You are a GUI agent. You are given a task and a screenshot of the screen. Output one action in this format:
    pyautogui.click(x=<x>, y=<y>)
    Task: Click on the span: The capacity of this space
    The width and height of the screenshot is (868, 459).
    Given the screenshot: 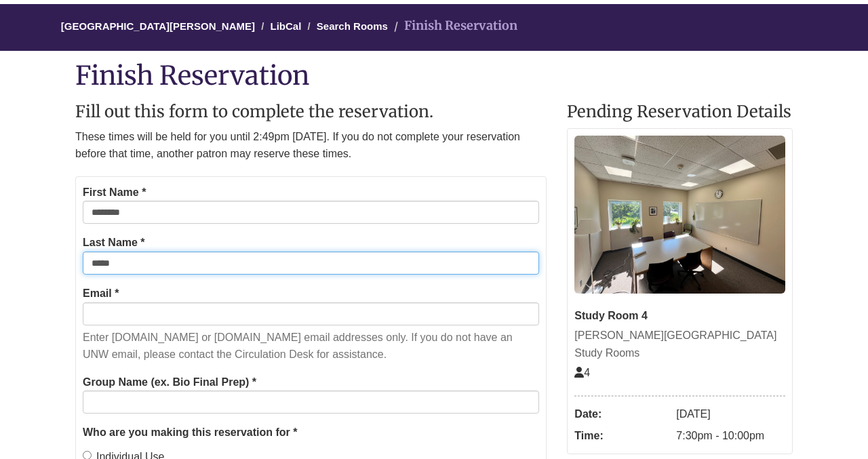 What is the action you would take?
    pyautogui.click(x=582, y=372)
    